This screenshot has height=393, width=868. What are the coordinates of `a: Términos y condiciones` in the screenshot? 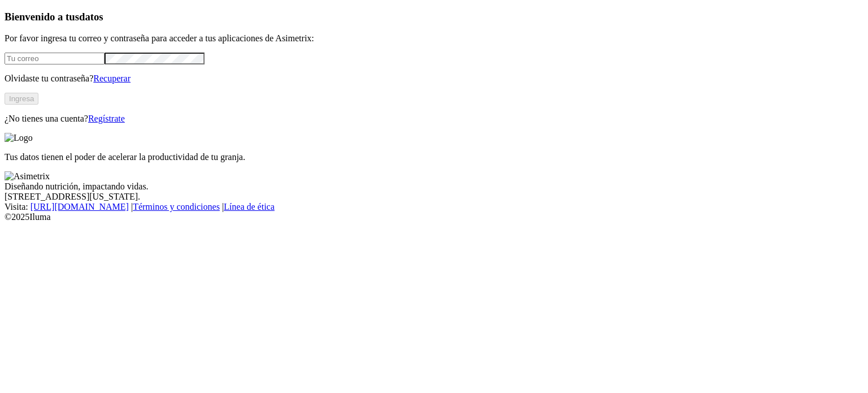 It's located at (177, 207).